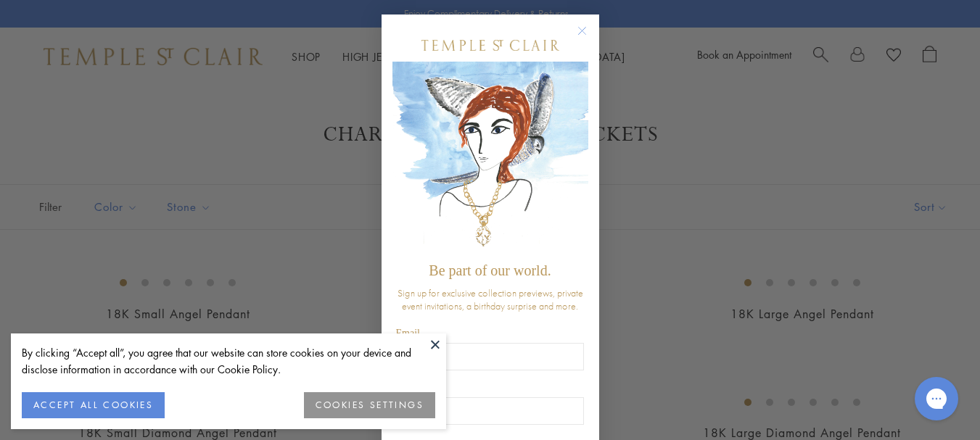 Image resolution: width=980 pixels, height=440 pixels. I want to click on span: Email, so click(407, 333).